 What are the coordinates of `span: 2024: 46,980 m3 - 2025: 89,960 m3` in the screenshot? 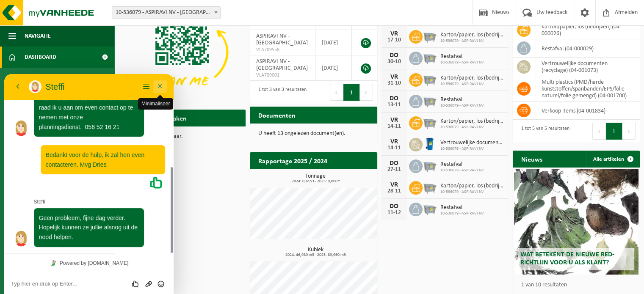 It's located at (315, 255).